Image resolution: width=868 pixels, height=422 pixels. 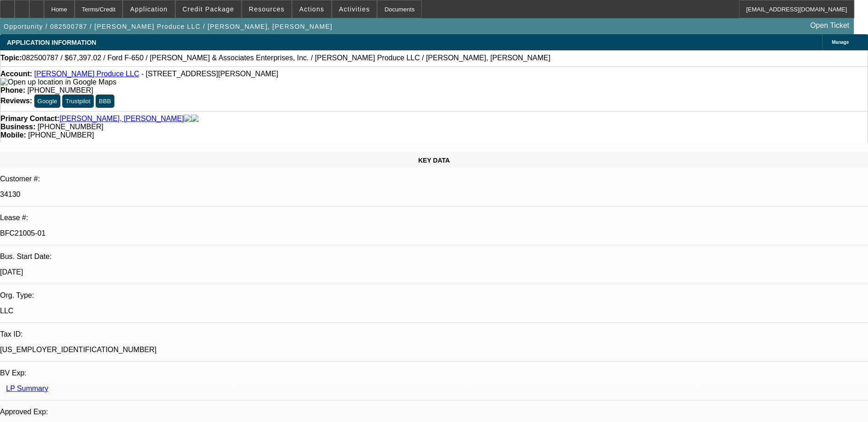 I want to click on span: Application, so click(x=149, y=9).